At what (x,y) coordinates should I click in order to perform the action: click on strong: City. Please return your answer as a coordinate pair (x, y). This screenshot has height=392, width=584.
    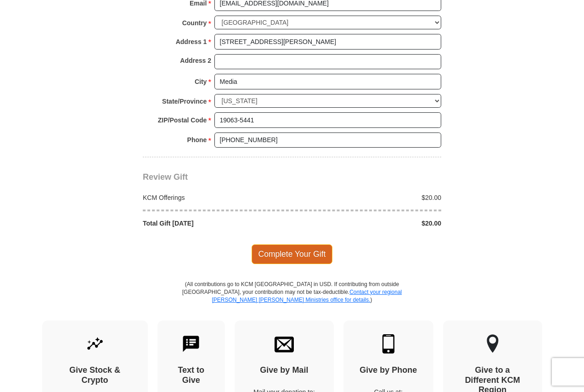
    Looking at the image, I should click on (200, 81).